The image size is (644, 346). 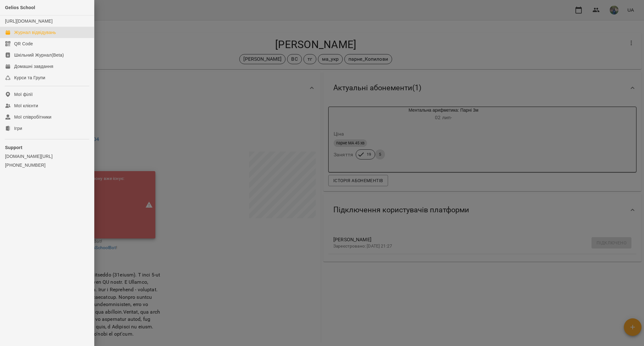 What do you see at coordinates (30, 78) in the screenshot?
I see `div: Курси та Групи` at bounding box center [30, 78].